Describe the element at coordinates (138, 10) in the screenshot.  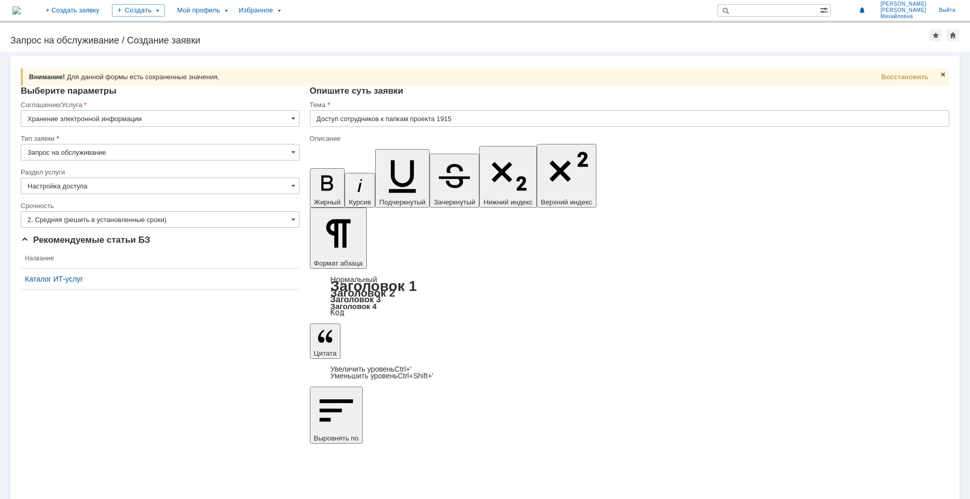
I see `div: Создать` at that location.